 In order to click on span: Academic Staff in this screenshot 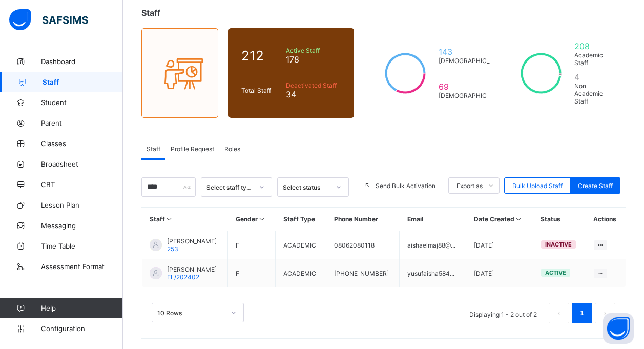, I will do `click(594, 59)`.